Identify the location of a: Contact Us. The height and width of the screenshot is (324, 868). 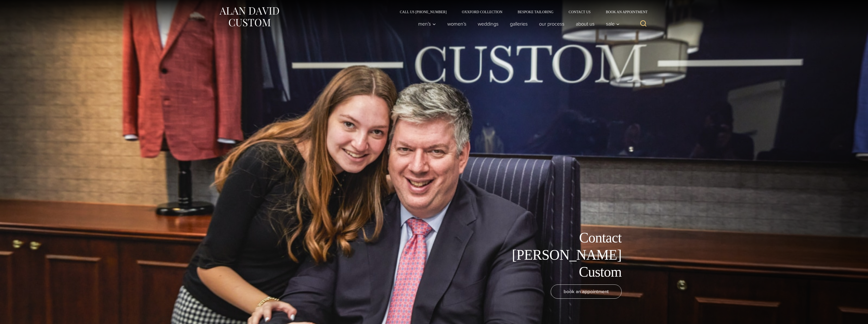
(580, 12).